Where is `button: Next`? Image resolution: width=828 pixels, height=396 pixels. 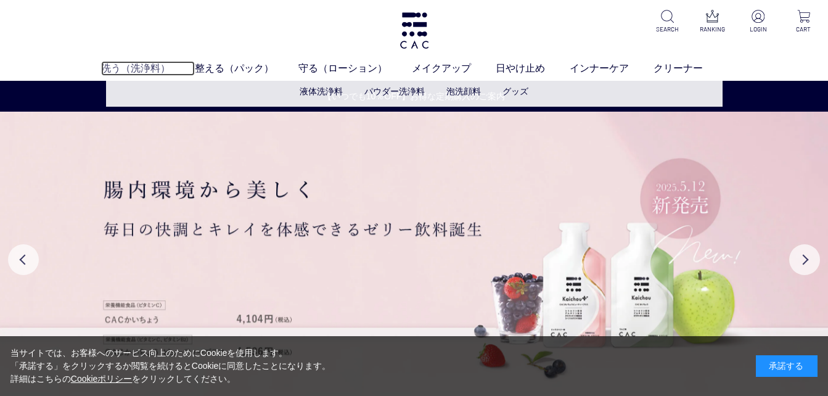
button: Next is located at coordinates (805, 260).